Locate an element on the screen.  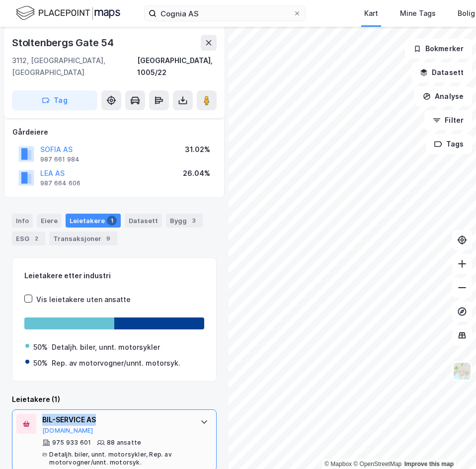
div: 9 is located at coordinates (108, 239).